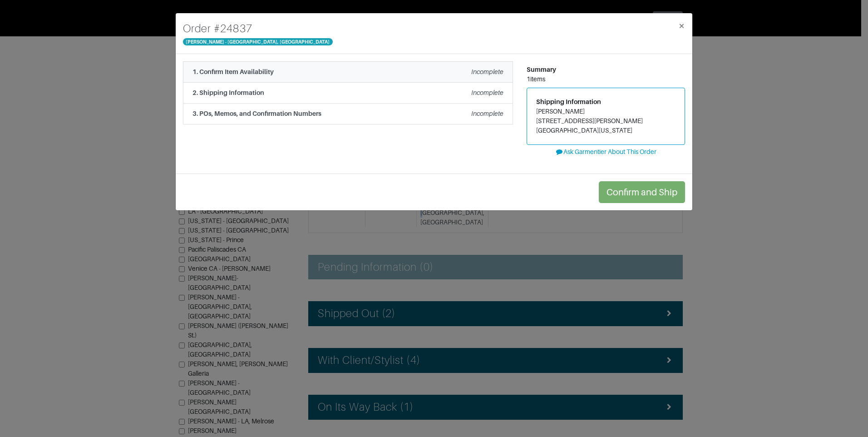  Describe the element at coordinates (605, 69) in the screenshot. I see `div: Summary` at that location.